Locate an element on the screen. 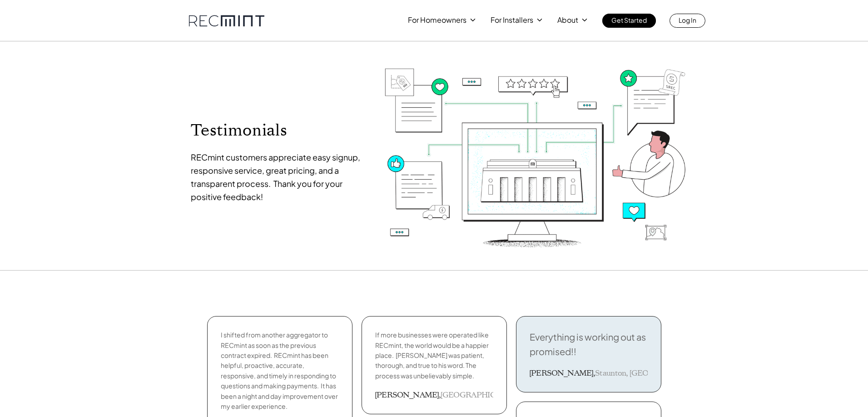  a: Get Started is located at coordinates (629, 20).